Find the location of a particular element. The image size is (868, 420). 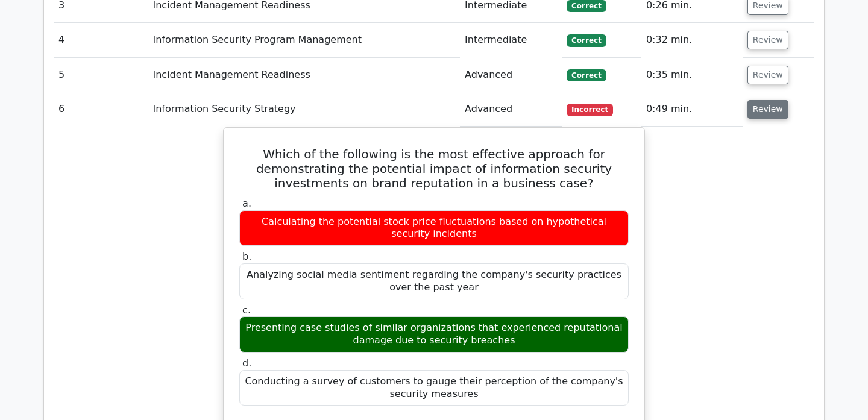

div: Presenting case studies of similar organizations that experienced reputational damage due to secu... is located at coordinates (434, 335).